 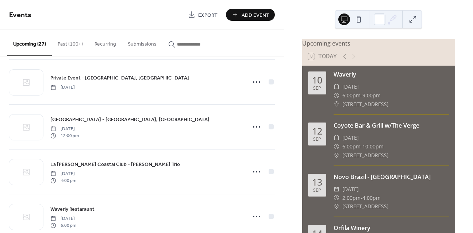 I want to click on span: 4:00pm, so click(x=371, y=198).